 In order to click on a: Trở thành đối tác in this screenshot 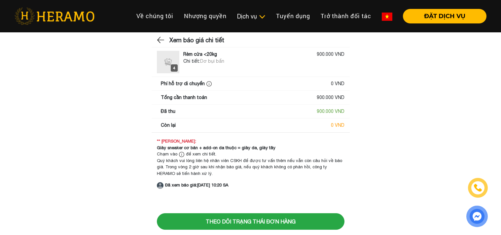, I will do `click(346, 16)`.